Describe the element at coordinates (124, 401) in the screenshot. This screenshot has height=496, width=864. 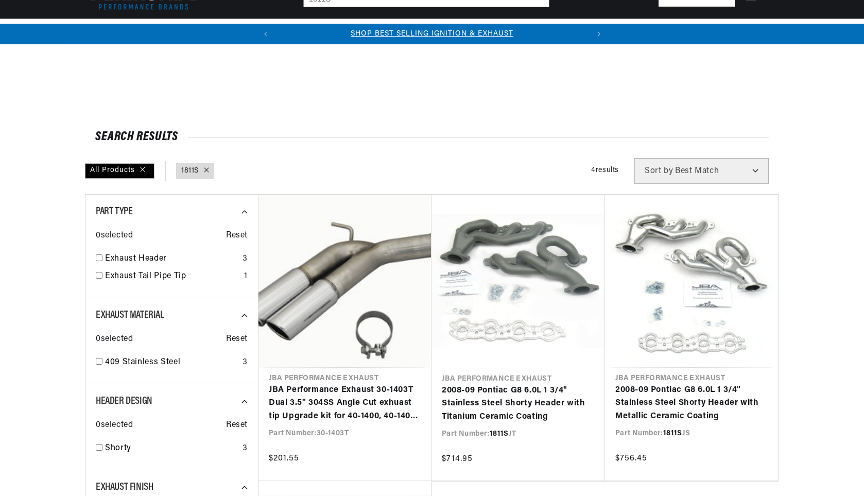
I see `span: Header Design` at that location.